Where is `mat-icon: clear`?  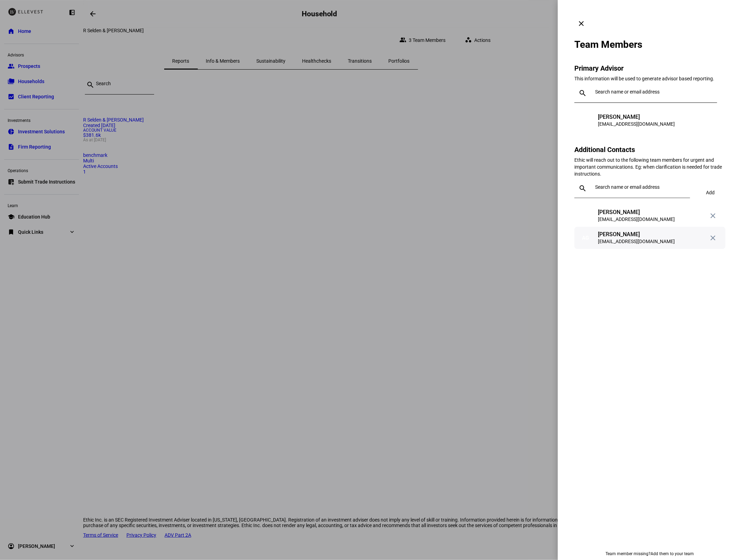 mat-icon: clear is located at coordinates (581, 24).